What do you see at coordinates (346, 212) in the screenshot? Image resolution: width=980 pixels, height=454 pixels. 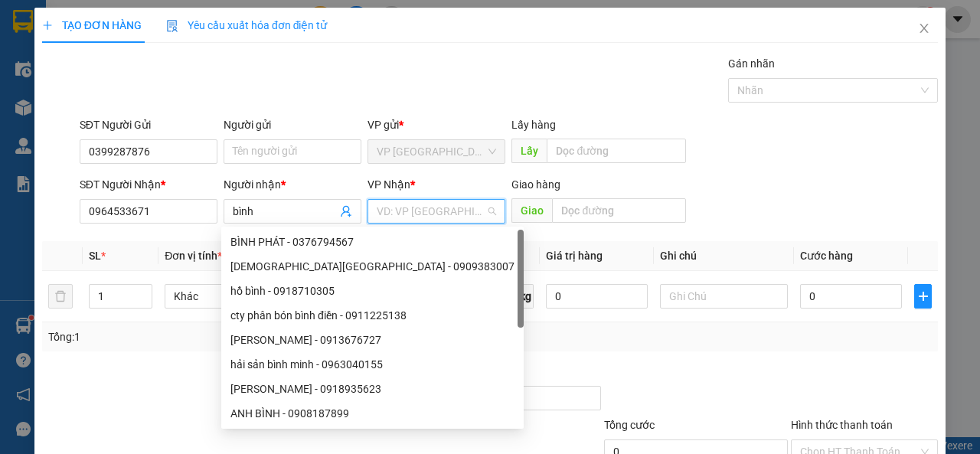 I see `span: user-add` at bounding box center [346, 212].